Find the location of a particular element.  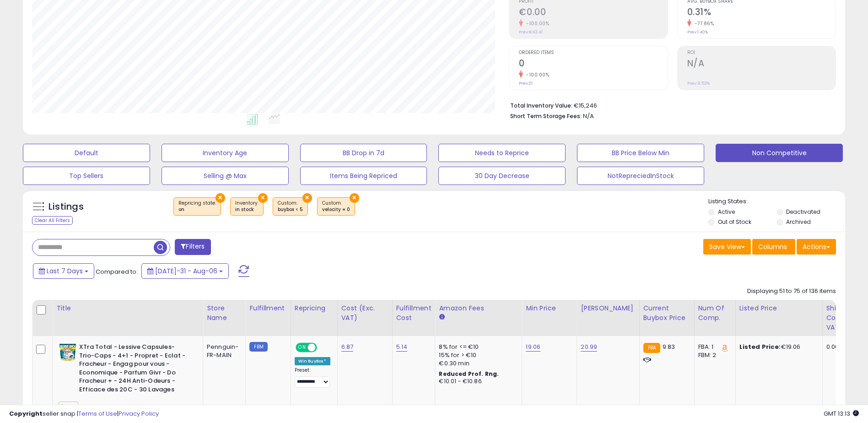

div: Min Price is located at coordinates (549, 308).